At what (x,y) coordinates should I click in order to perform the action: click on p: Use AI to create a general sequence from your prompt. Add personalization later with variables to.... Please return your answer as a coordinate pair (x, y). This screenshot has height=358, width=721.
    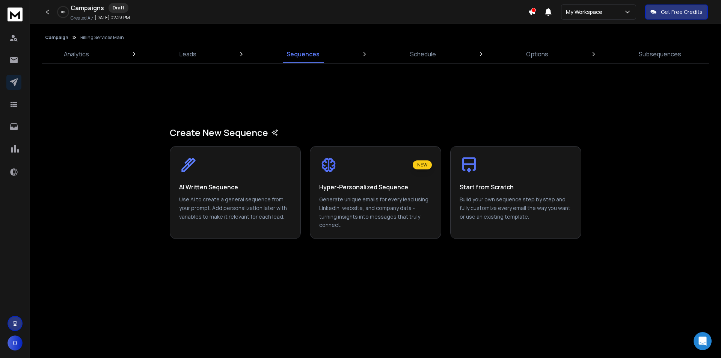
    Looking at the image, I should click on (235, 212).